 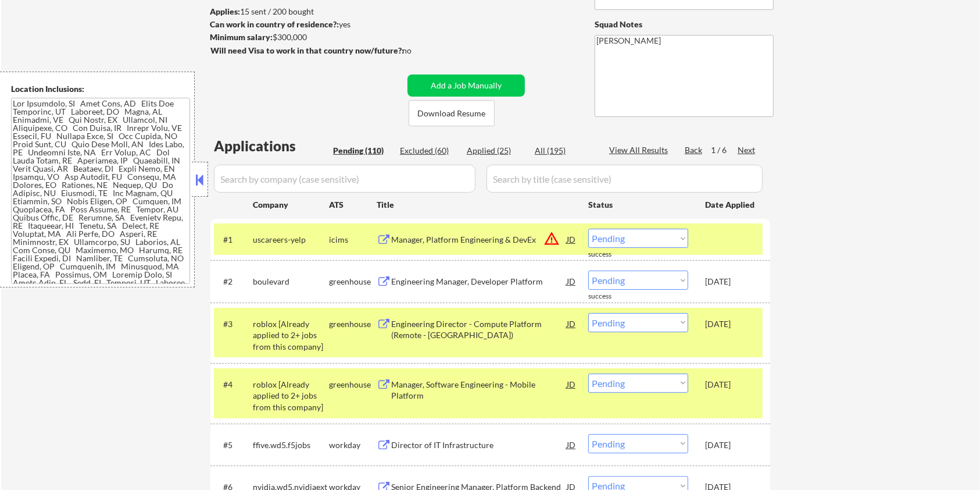 I want to click on div: #5, so click(x=233, y=445).